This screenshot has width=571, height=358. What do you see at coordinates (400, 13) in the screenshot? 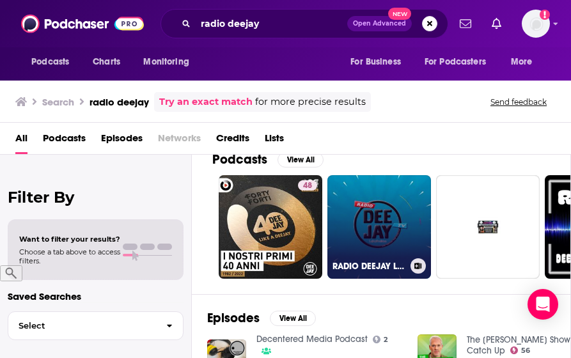
I see `span: New` at bounding box center [400, 13].